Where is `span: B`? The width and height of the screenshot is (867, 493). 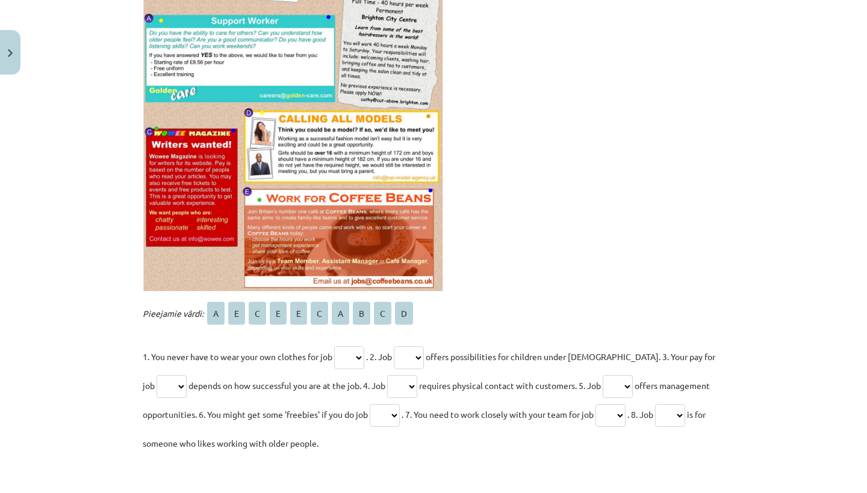 span: B is located at coordinates (361, 314).